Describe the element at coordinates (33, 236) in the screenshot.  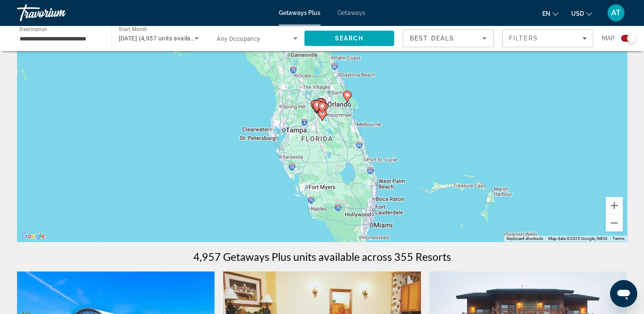
I see `img: Google` at that location.